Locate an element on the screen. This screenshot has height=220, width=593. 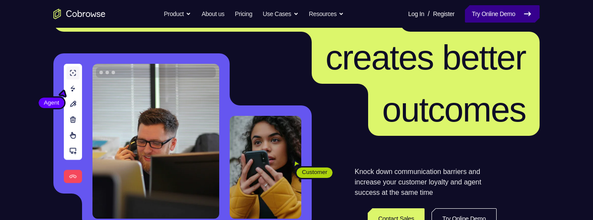
button: Product is located at coordinates (178, 14).